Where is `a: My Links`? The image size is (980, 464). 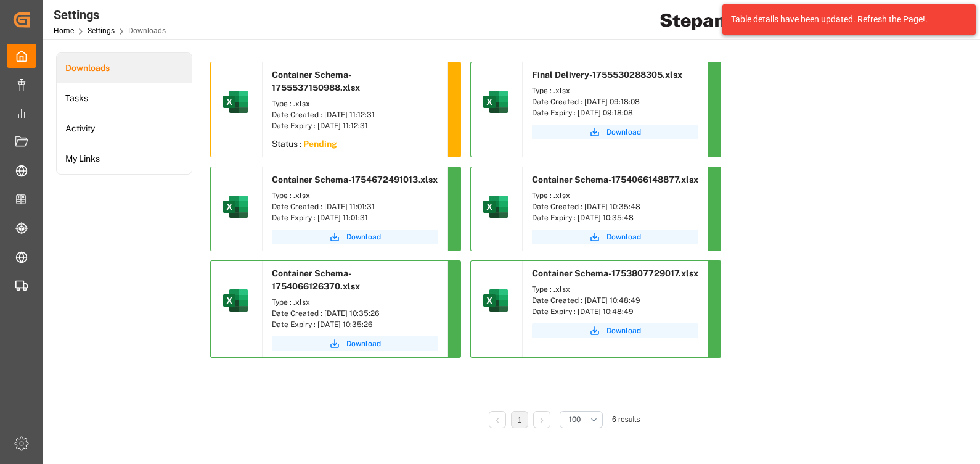
a: My Links is located at coordinates (124, 159).